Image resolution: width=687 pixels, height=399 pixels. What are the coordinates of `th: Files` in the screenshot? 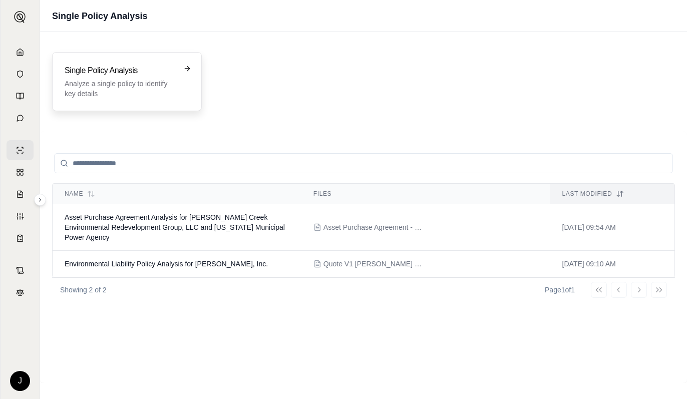 It's located at (426, 194).